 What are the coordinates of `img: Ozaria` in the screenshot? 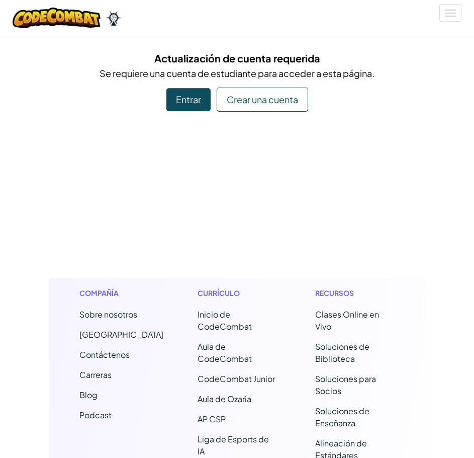 It's located at (114, 18).